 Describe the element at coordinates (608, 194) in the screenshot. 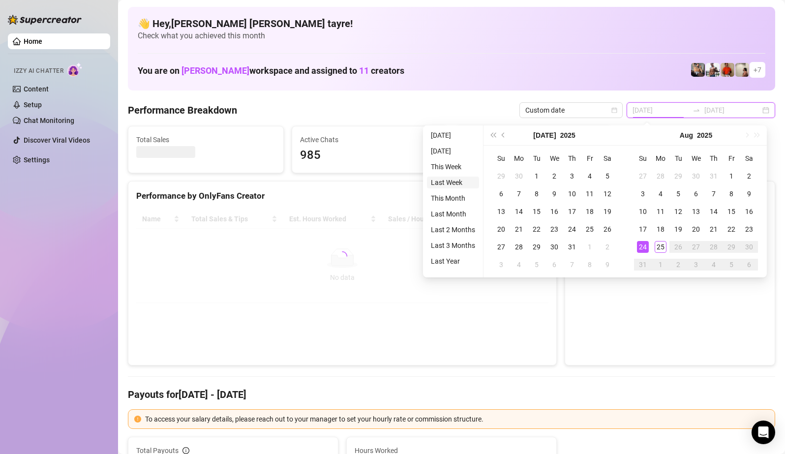

I see `td: 2025-07-12` at that location.